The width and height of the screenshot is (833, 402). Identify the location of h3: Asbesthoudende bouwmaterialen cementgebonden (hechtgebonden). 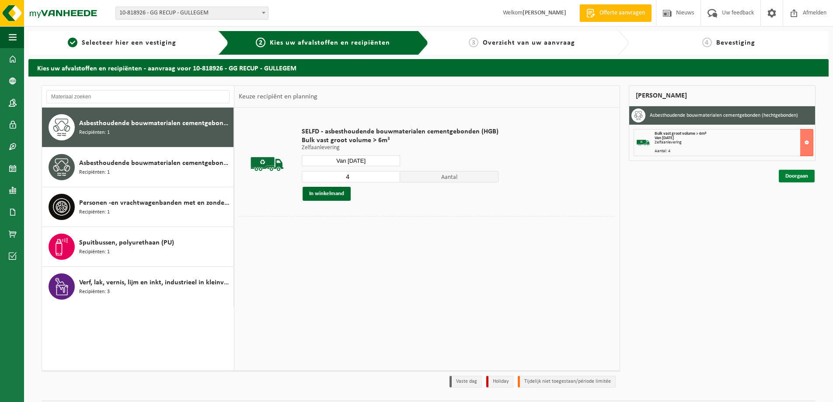
(723, 115).